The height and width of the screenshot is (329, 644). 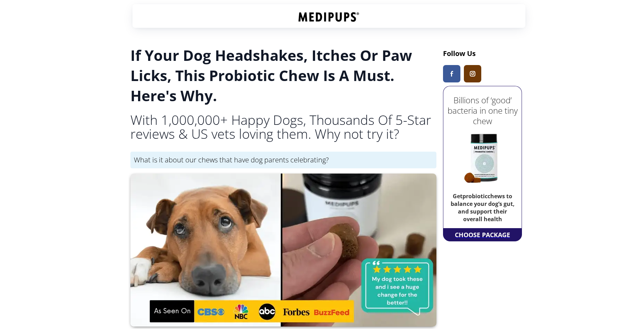 What do you see at coordinates (482, 53) in the screenshot?
I see `h3: Follow Us` at bounding box center [482, 53].